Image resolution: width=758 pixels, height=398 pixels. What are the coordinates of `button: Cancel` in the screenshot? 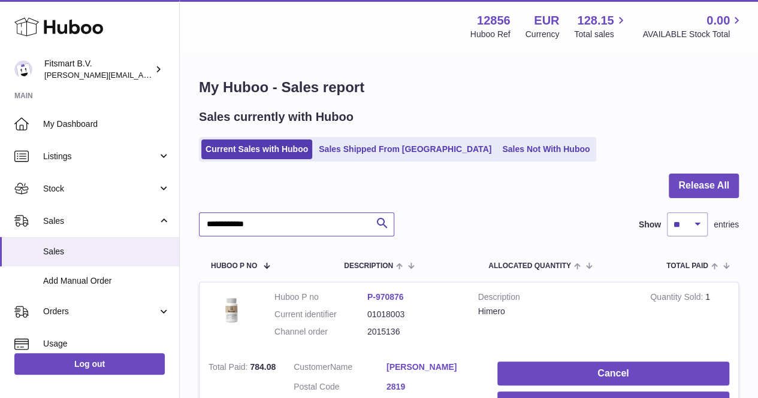 It's located at (613, 374).